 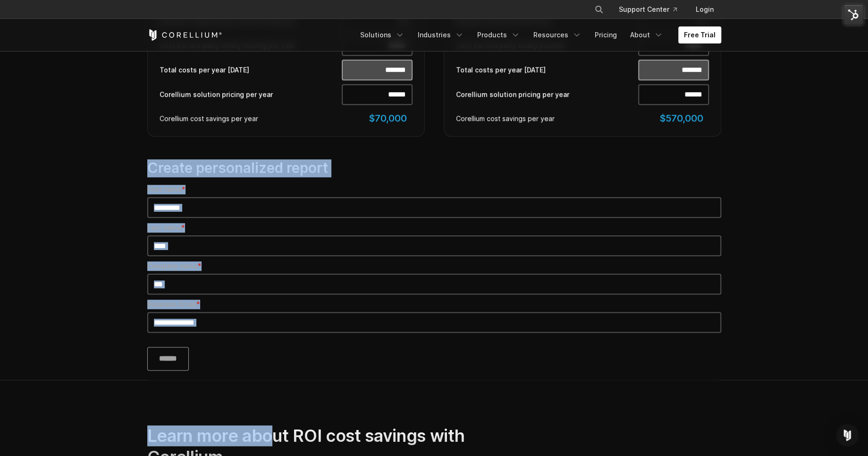 What do you see at coordinates (391, 118) in the screenshot?
I see `span: 70,000` at bounding box center [391, 118].